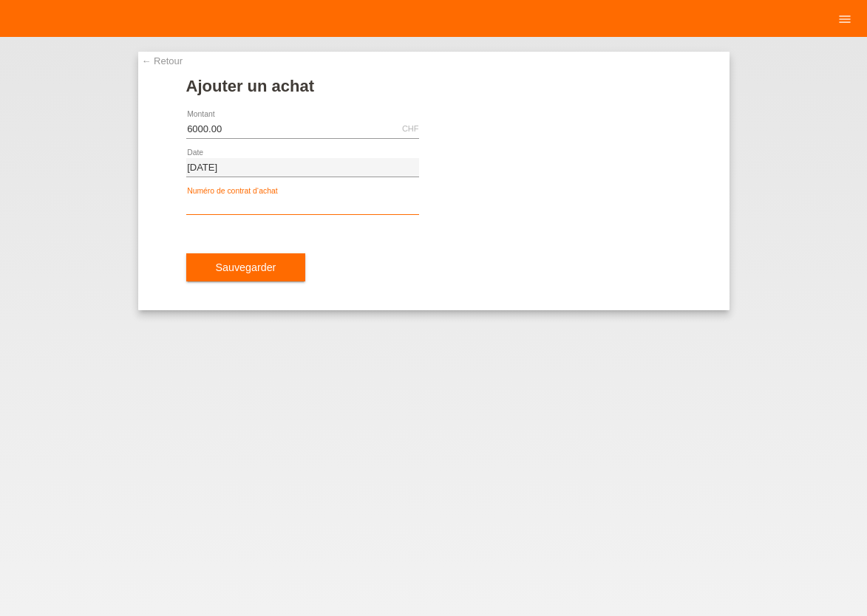 The width and height of the screenshot is (867, 616). What do you see at coordinates (411, 128) in the screenshot?
I see `div: CHF` at bounding box center [411, 128].